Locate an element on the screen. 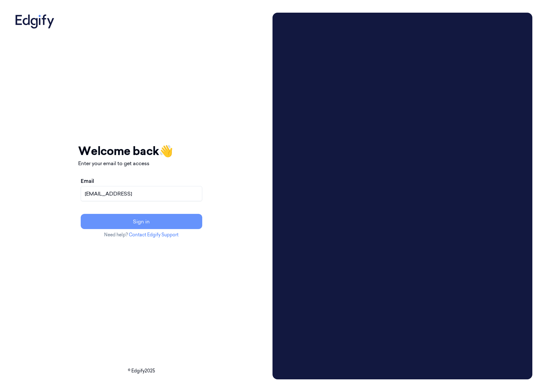 This screenshot has width=545, height=392. input: name@example.com is located at coordinates (141, 194).